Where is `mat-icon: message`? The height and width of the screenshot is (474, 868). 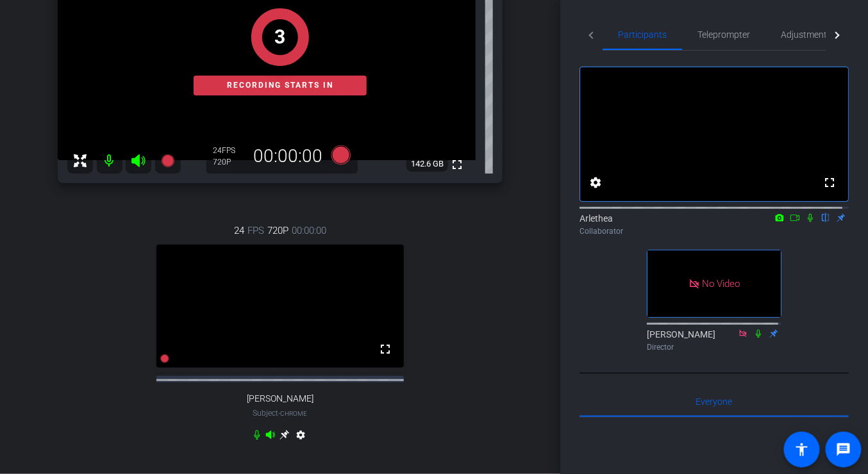
mat-icon: message is located at coordinates (844, 450).